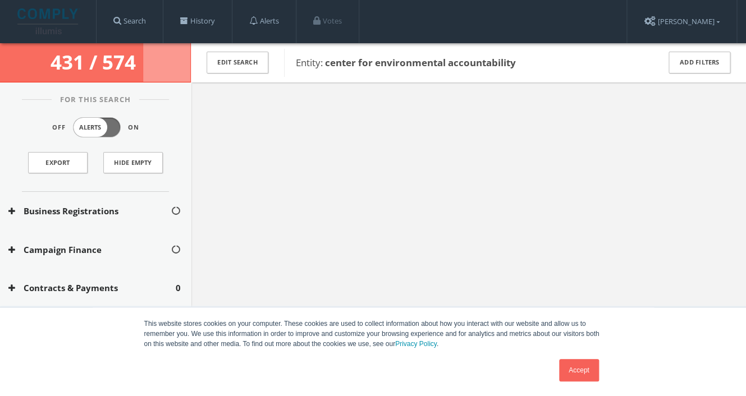 The image size is (746, 396). I want to click on button: Contracts & Payments, so click(92, 288).